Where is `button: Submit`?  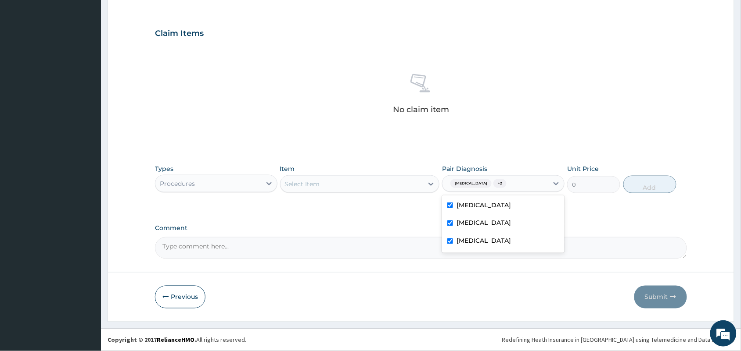 button: Submit is located at coordinates (660, 297).